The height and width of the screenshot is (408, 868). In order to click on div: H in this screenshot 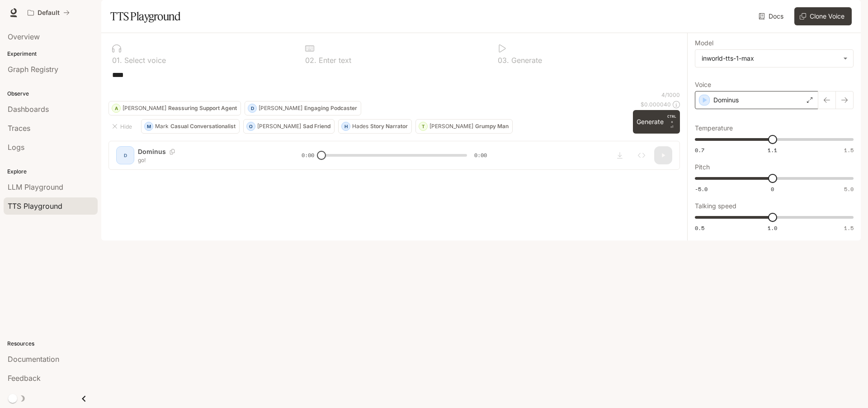, I will do `click(346, 126)`.